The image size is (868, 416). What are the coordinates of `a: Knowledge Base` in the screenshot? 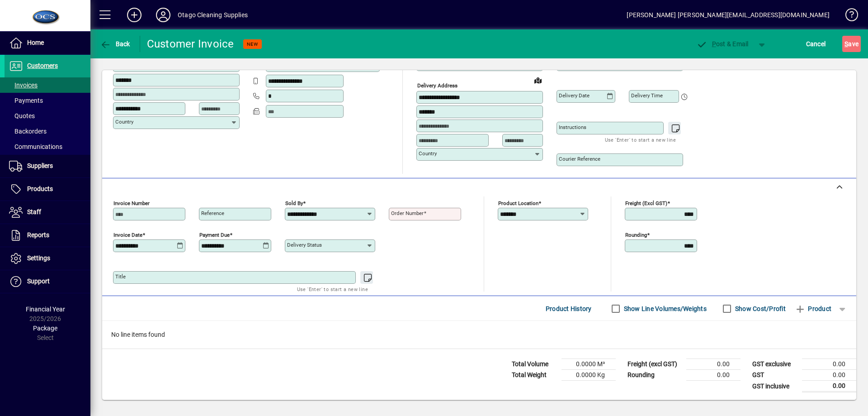 It's located at (848, 16).